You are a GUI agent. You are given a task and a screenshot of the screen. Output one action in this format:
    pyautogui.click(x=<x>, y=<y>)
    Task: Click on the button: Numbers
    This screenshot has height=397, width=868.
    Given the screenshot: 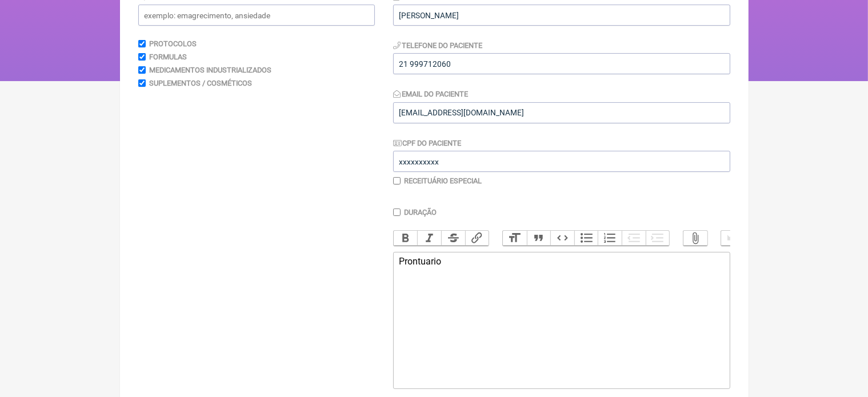 What is the action you would take?
    pyautogui.click(x=610, y=238)
    